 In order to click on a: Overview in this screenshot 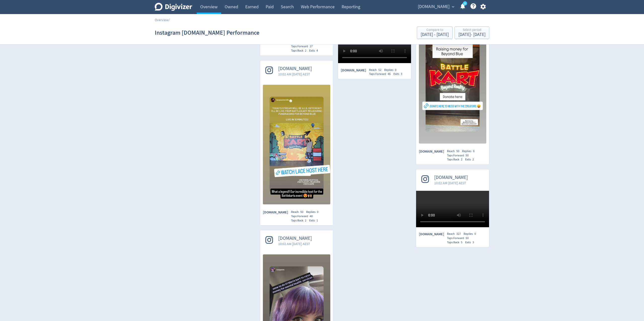, I will do `click(161, 20)`.